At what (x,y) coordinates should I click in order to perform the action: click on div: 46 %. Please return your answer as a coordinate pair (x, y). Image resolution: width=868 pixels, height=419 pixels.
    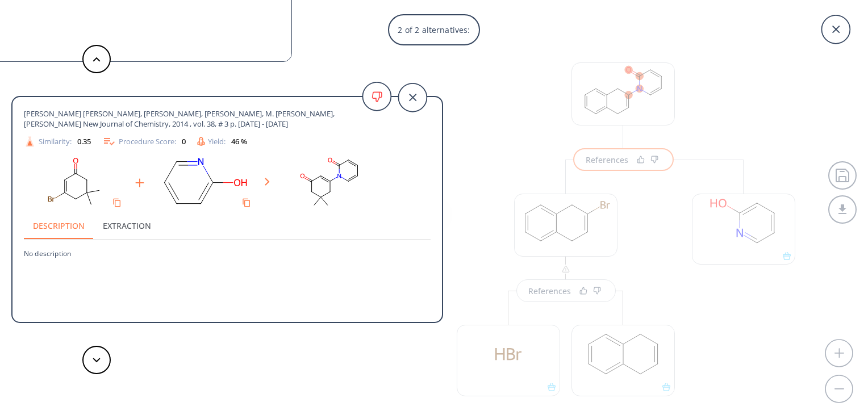
    Looking at the image, I should click on (239, 141).